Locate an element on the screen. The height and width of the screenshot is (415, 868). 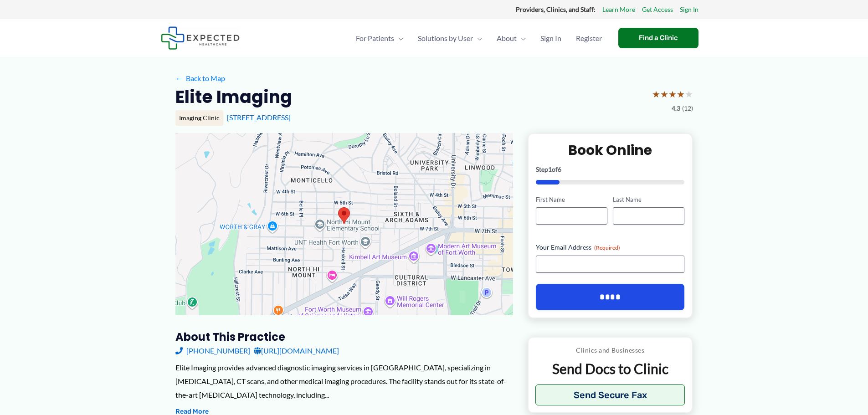
span: 6 is located at coordinates (560, 169).